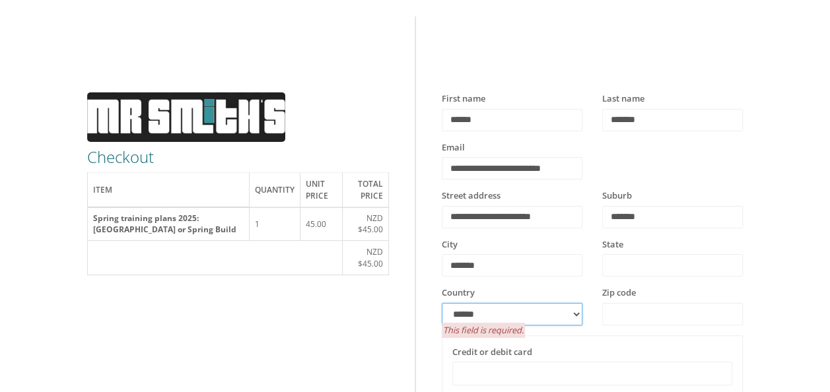 This screenshot has height=392, width=830. I want to click on td: 45.00, so click(321, 224).